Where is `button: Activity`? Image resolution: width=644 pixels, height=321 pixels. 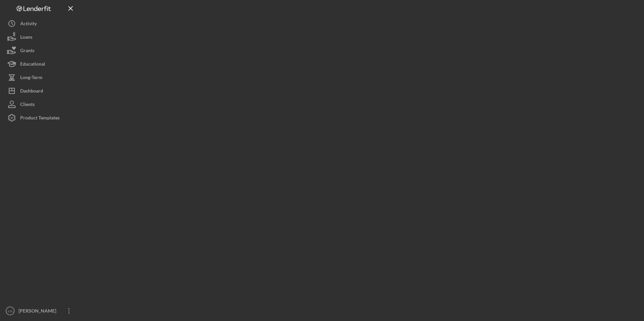
button: Activity is located at coordinates (41, 24).